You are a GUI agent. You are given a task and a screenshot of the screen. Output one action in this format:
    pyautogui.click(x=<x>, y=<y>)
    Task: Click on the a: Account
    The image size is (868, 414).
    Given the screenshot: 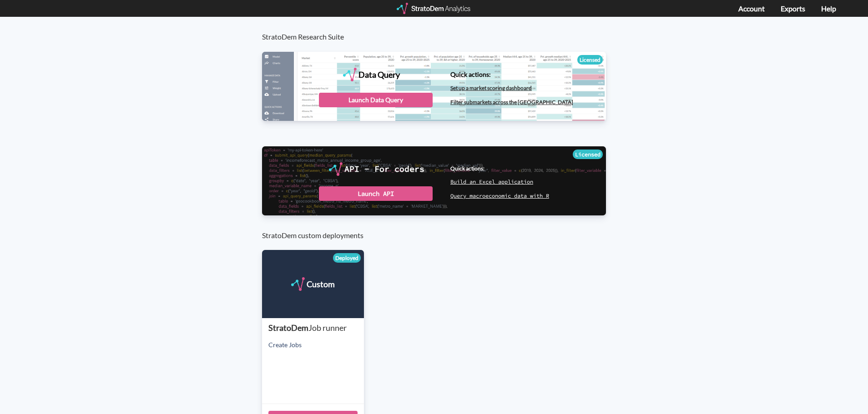 What is the action you would take?
    pyautogui.click(x=752, y=8)
    